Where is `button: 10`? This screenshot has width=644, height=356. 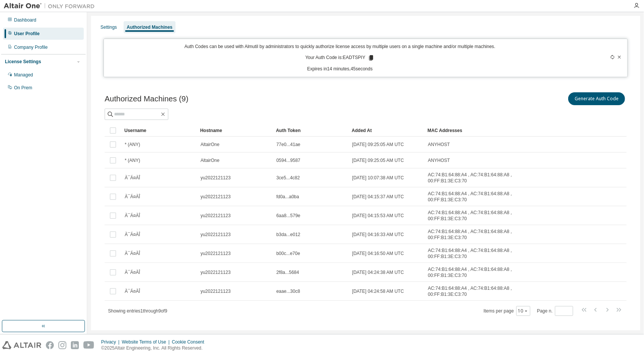
button: 10 is located at coordinates (523, 311).